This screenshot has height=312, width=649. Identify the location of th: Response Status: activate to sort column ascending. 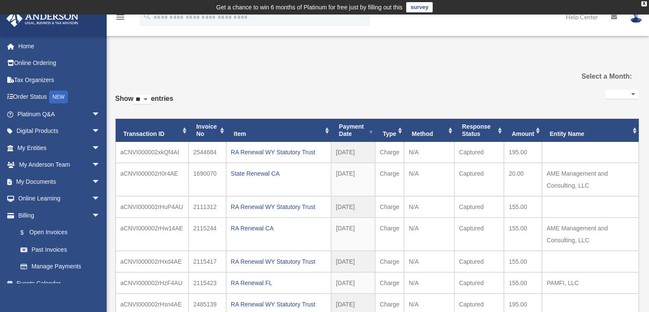
(479, 130).